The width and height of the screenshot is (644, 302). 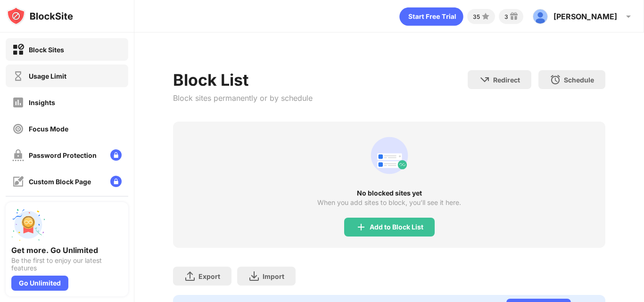 What do you see at coordinates (18, 155) in the screenshot?
I see `img: password-protection-off.svg` at bounding box center [18, 155].